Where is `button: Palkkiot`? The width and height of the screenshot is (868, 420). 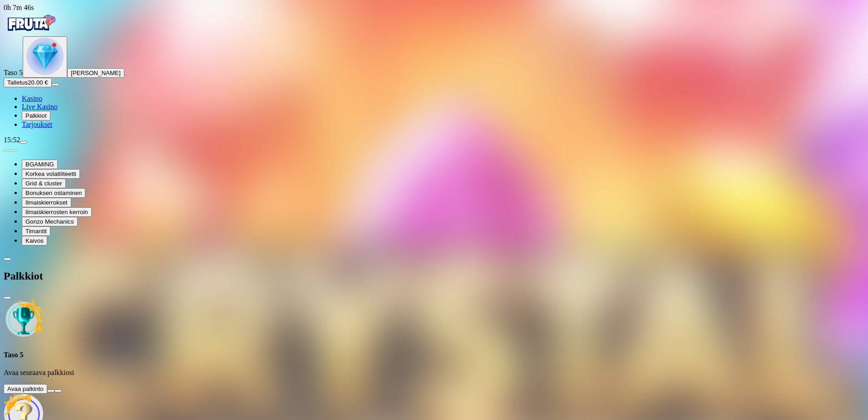
button: Palkkiot is located at coordinates (36, 116).